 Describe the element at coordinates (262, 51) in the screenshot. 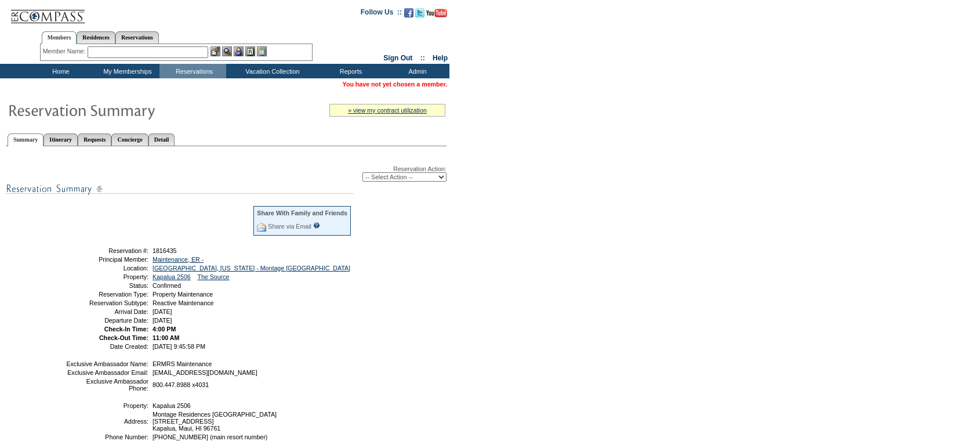

I see `img: b_calculator.gif` at that location.